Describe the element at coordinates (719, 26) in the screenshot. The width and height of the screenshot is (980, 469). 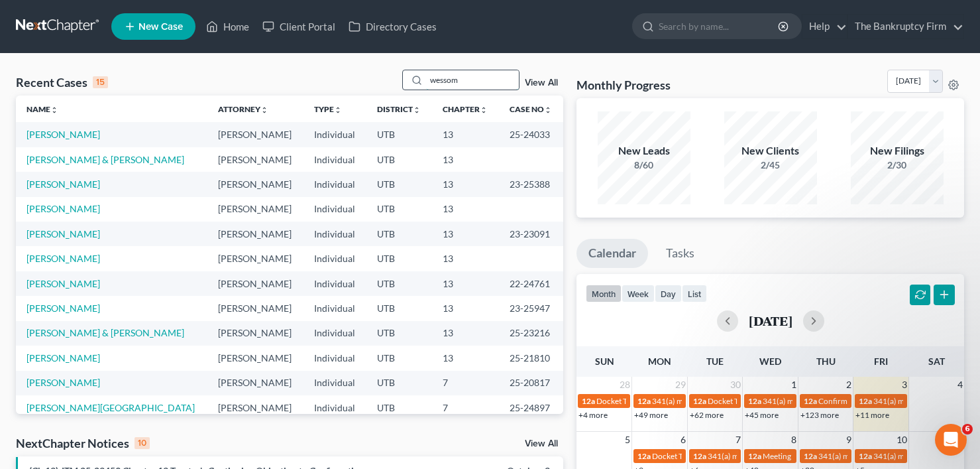
I see `input: Search by name...` at that location.